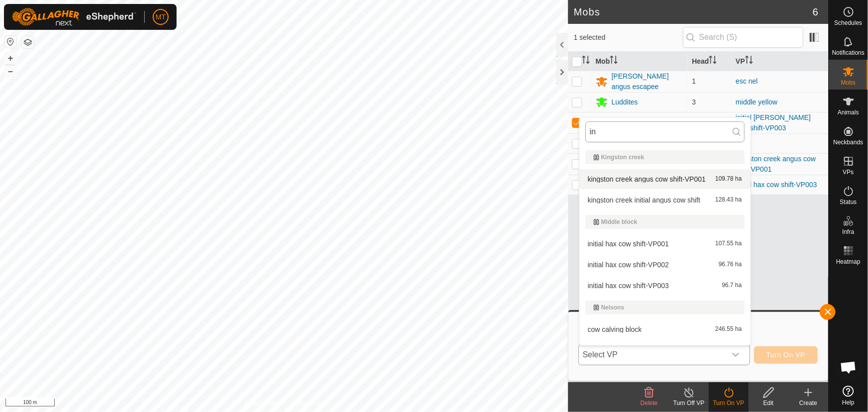  Describe the element at coordinates (665, 286) in the screenshot. I see `li: initial hax cow shift-VP003` at that location.